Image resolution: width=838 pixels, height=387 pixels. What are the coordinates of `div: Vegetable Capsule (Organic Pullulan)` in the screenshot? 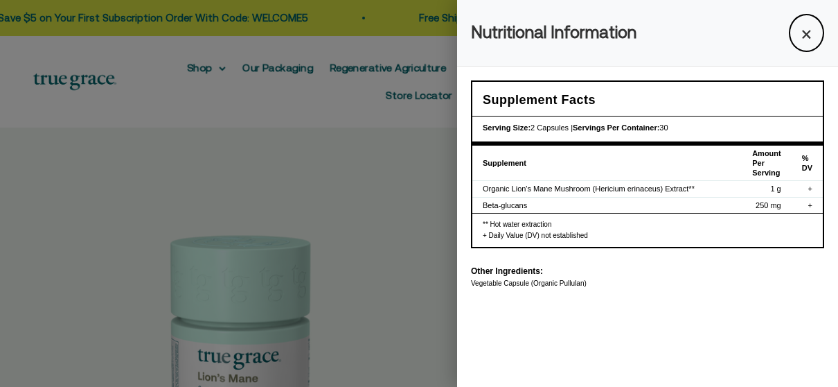 It's located at (648, 283).